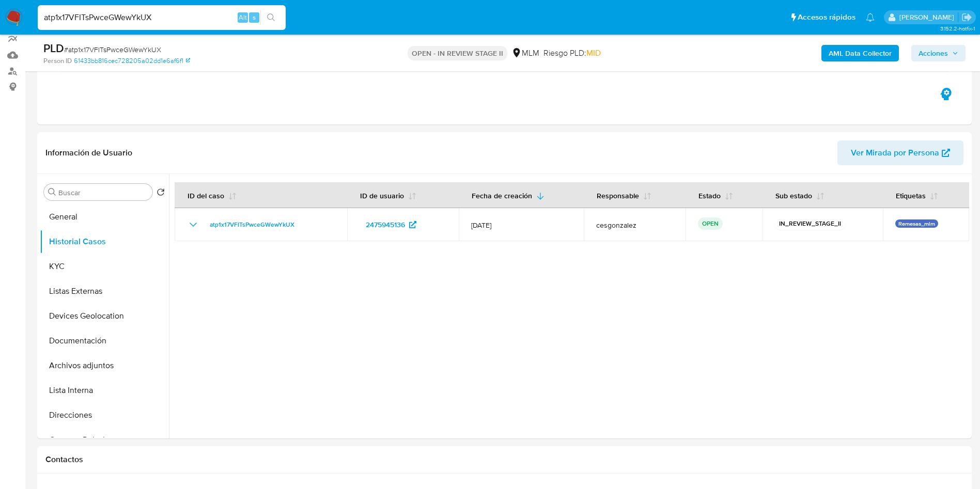 The image size is (980, 489). Describe the element at coordinates (104, 341) in the screenshot. I see `button: Documentación` at that location.